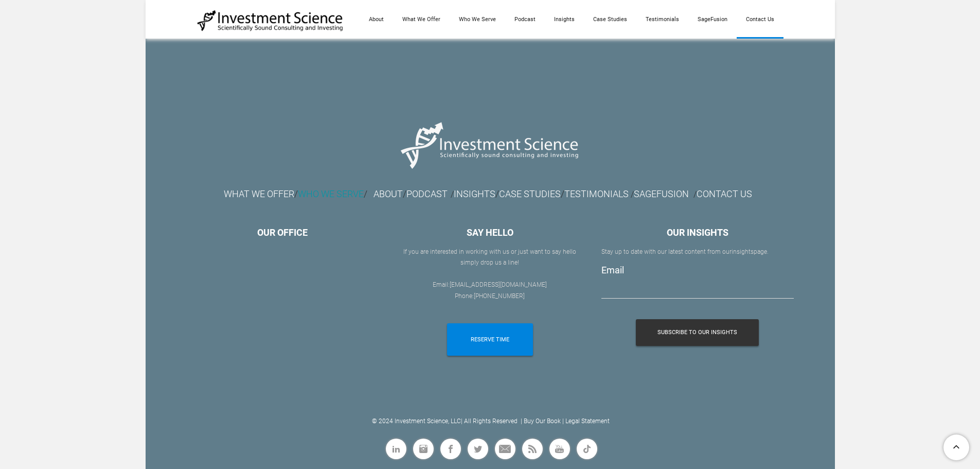 Image resolution: width=980 pixels, height=469 pixels. What do you see at coordinates (490, 290) in the screenshot?
I see `font: Email: Phone:` at bounding box center [490, 290].